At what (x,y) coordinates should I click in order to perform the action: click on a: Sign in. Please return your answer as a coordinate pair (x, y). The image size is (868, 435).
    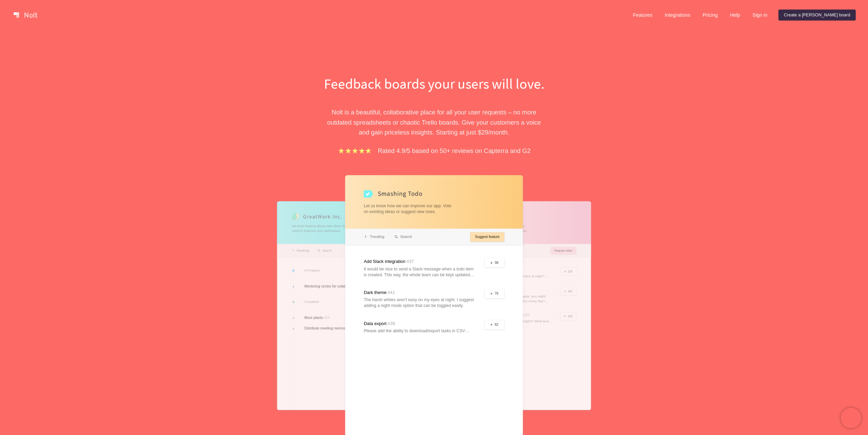
    Looking at the image, I should click on (760, 15).